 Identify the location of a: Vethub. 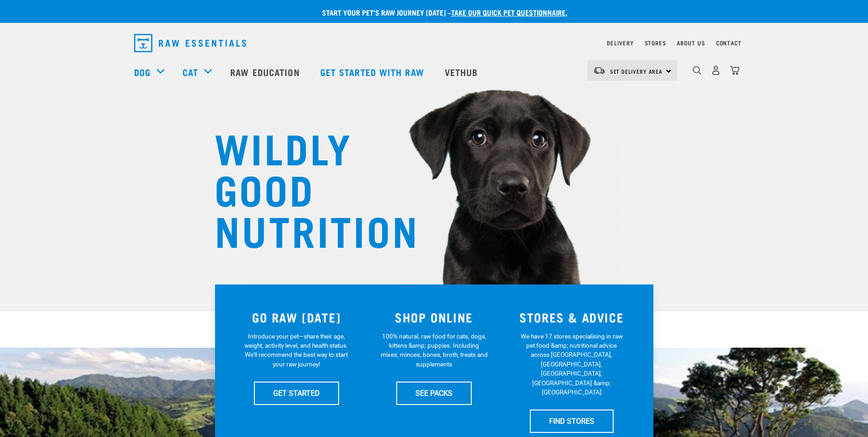
(463, 72).